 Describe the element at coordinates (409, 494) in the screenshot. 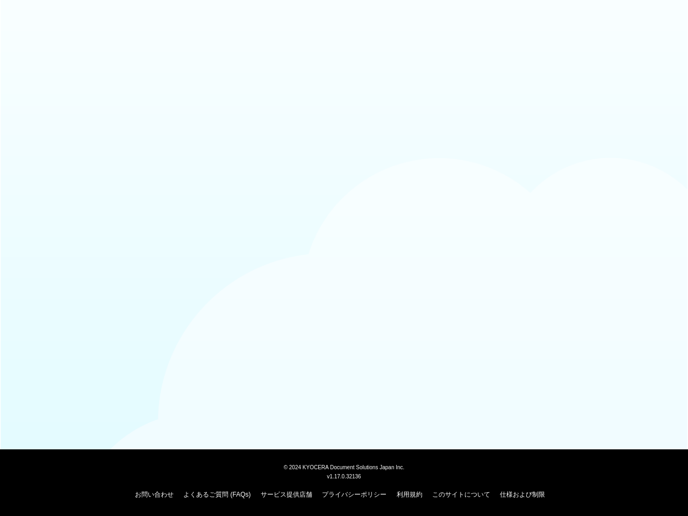

I see `a: 利用規約` at that location.